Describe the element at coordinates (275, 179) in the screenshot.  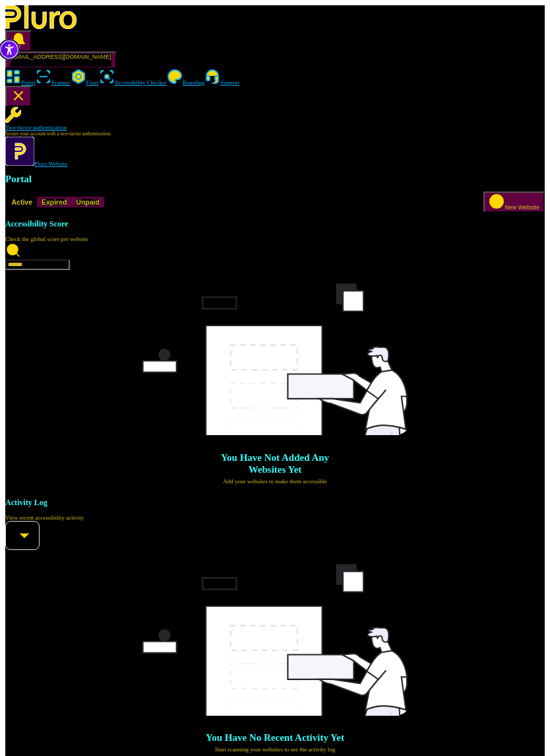
I see `h1: Portal` at that location.